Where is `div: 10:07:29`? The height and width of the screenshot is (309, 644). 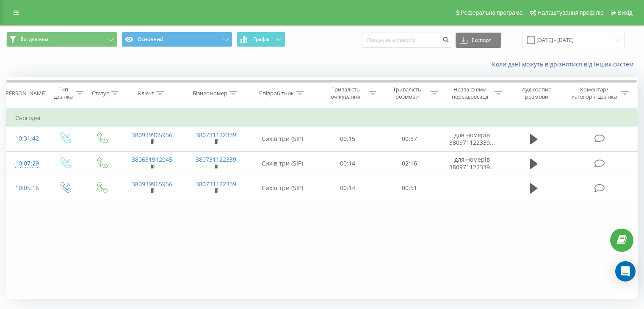 div: 10:07:29 is located at coordinates (26, 163).